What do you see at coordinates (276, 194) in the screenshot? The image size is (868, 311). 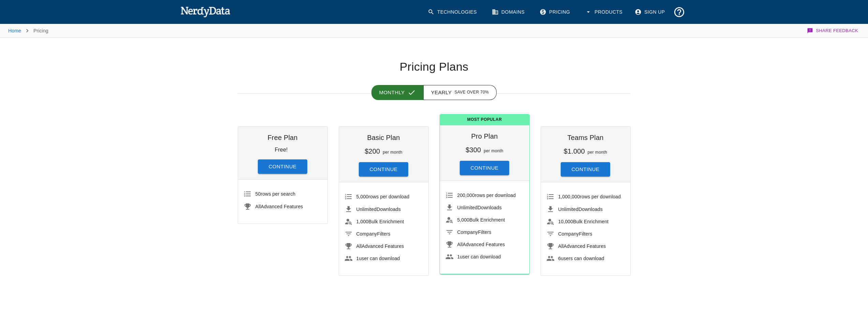 I see `span: rows per search` at bounding box center [276, 194].